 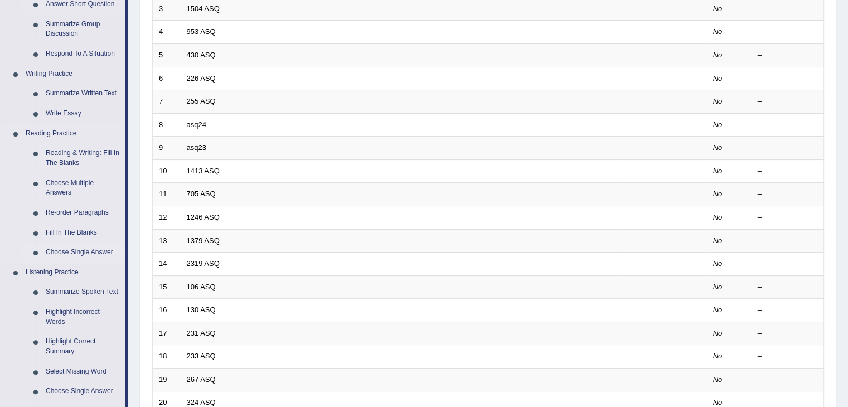 What do you see at coordinates (167, 56) in the screenshot?
I see `td: 5` at bounding box center [167, 56].